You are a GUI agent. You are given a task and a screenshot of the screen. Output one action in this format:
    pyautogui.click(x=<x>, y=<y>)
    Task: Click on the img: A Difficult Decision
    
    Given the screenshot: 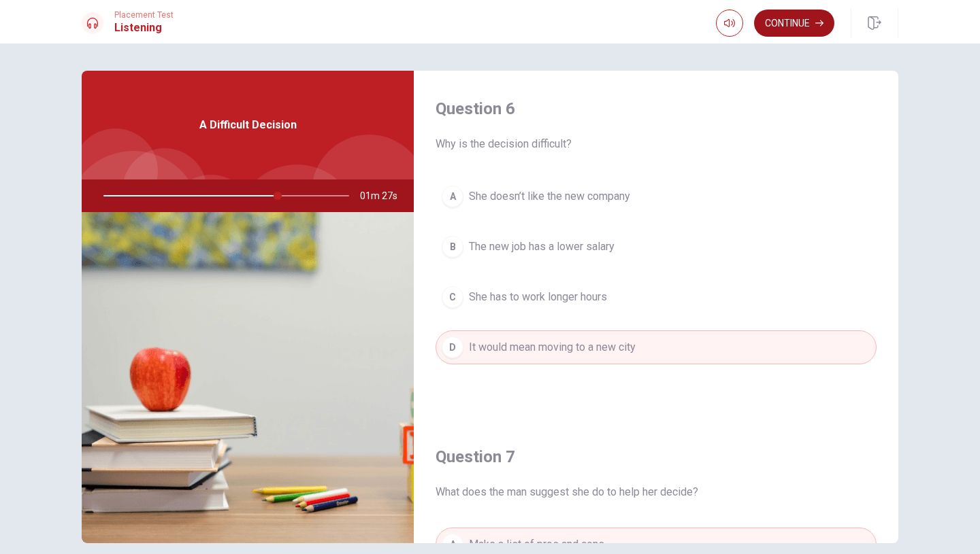 What is the action you would take?
    pyautogui.click(x=247, y=378)
    